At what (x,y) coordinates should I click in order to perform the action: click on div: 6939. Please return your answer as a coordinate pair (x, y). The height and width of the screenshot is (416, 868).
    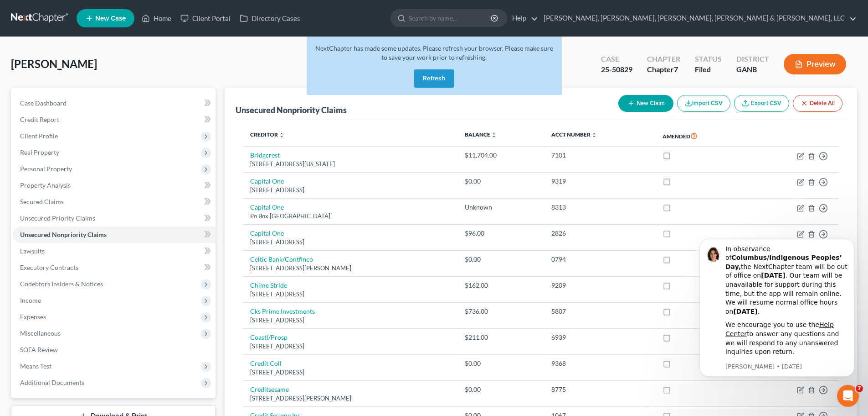
    Looking at the image, I should click on (600, 337).